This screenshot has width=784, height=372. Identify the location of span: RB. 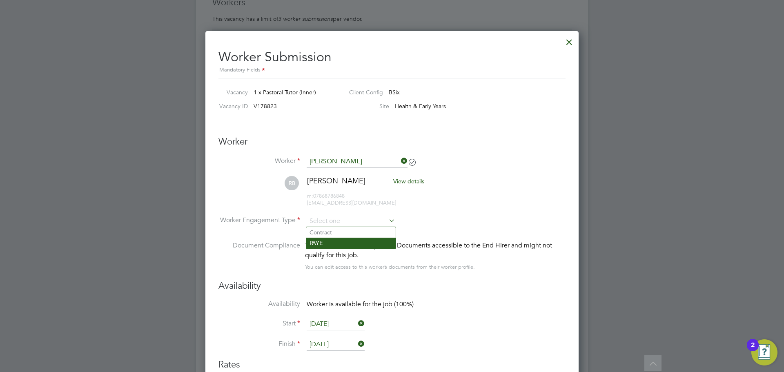
(292, 183).